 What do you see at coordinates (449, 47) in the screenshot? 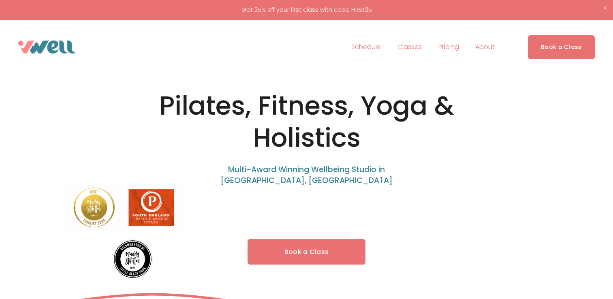
I see `a: Pricing` at bounding box center [449, 47].